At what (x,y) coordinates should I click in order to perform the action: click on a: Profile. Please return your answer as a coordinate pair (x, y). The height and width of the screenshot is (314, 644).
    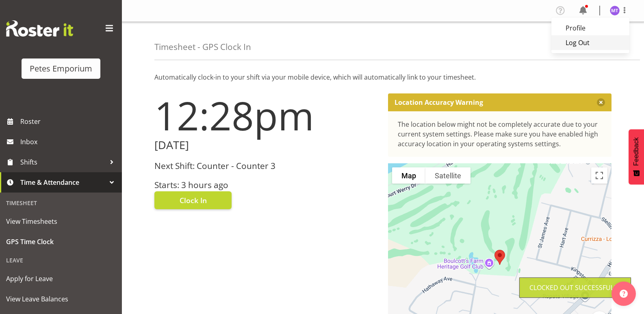
    Looking at the image, I should click on (591, 28).